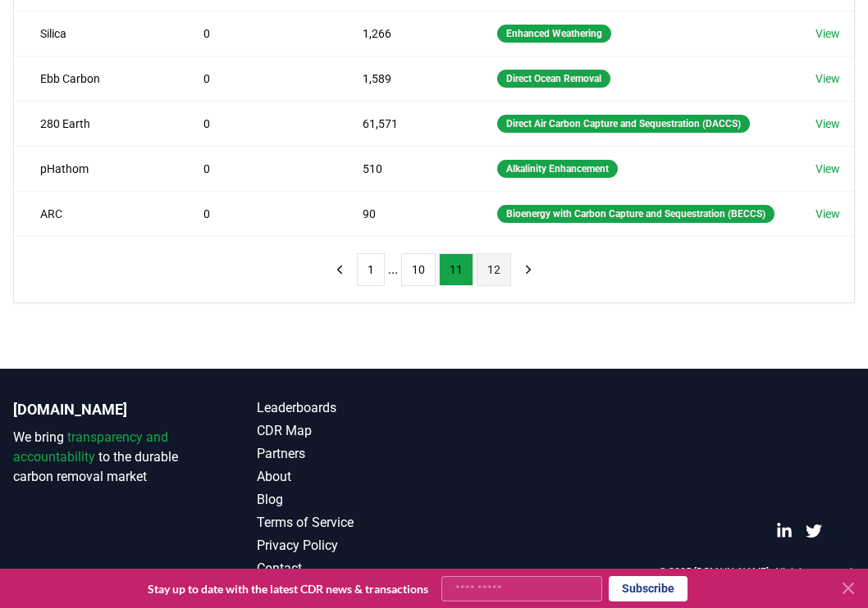 The image size is (868, 608). Describe the element at coordinates (403, 213) in the screenshot. I see `td: 90` at that location.